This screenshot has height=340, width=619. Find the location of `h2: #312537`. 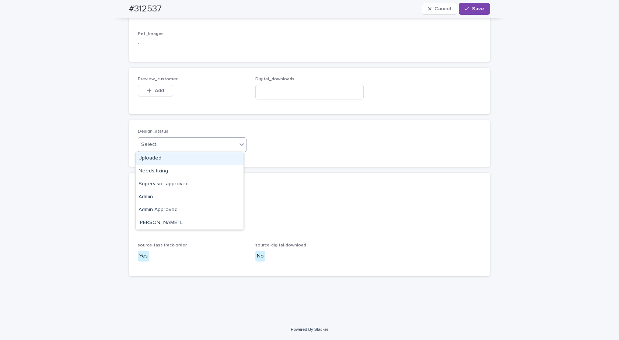

h2: #312537 is located at coordinates (145, 9).